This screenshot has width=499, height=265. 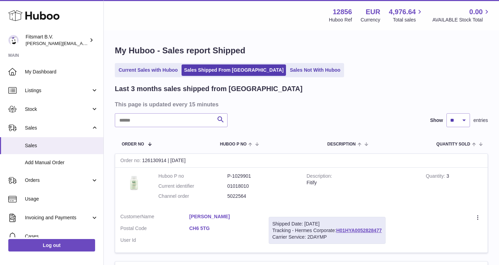 I want to click on span: Total sales, so click(x=408, y=20).